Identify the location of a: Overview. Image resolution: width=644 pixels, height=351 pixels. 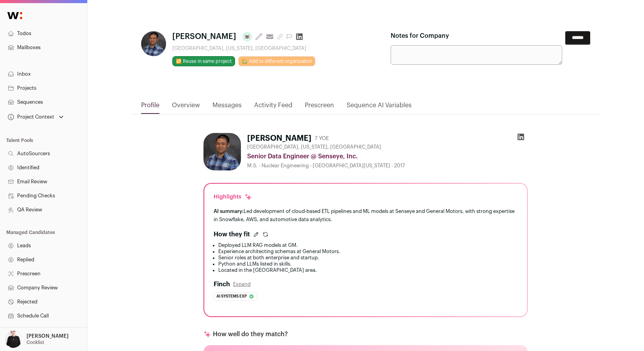
(186, 107).